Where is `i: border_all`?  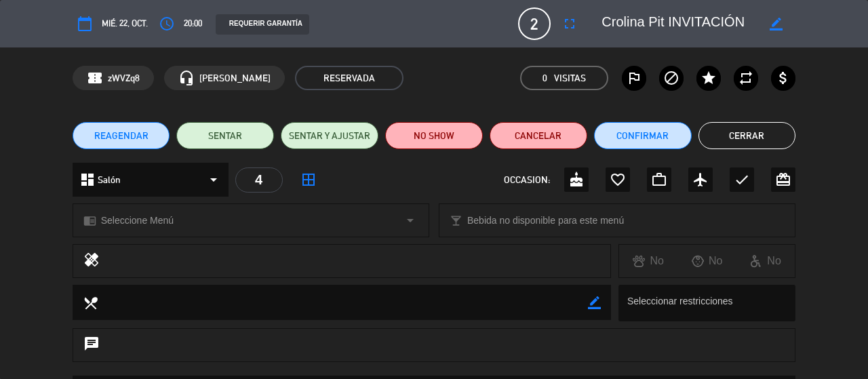 i: border_all is located at coordinates (308, 180).